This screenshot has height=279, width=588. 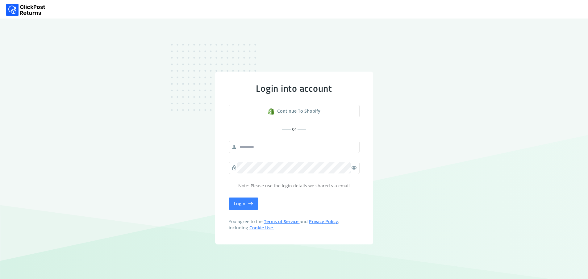 What do you see at coordinates (294, 88) in the screenshot?
I see `div: Login into account` at bounding box center [294, 88].